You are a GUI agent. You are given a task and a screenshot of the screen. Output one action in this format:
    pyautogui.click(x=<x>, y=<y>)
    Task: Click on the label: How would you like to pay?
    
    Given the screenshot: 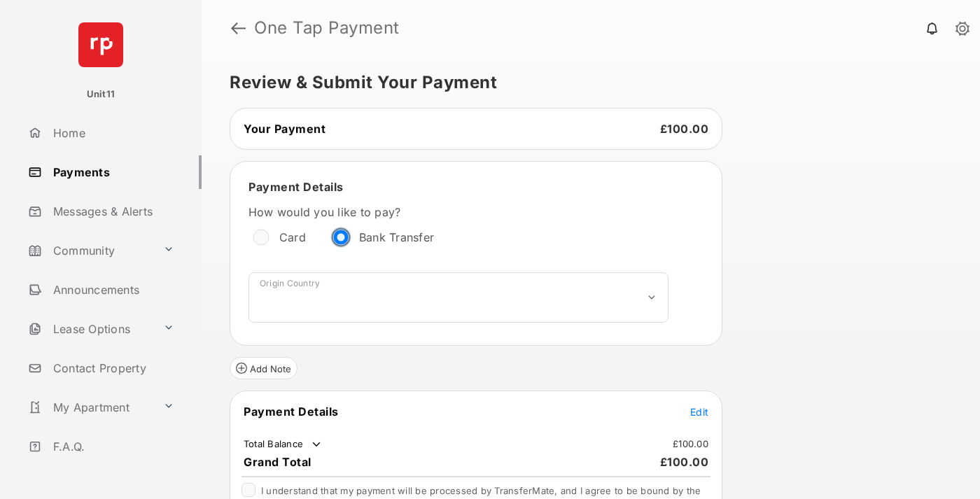 What is the action you would take?
    pyautogui.click(x=459, y=212)
    